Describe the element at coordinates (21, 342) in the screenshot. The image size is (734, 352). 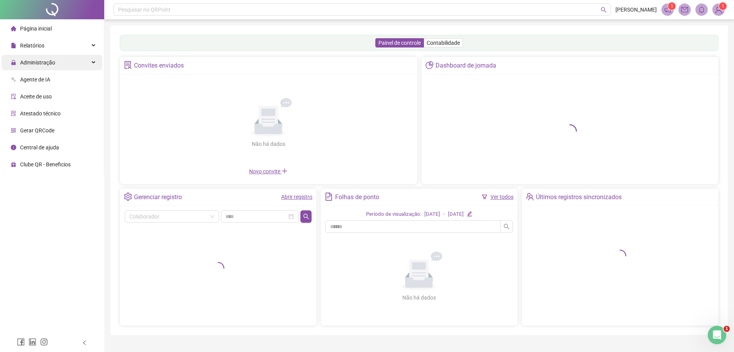
I see `span: facebook` at that location.